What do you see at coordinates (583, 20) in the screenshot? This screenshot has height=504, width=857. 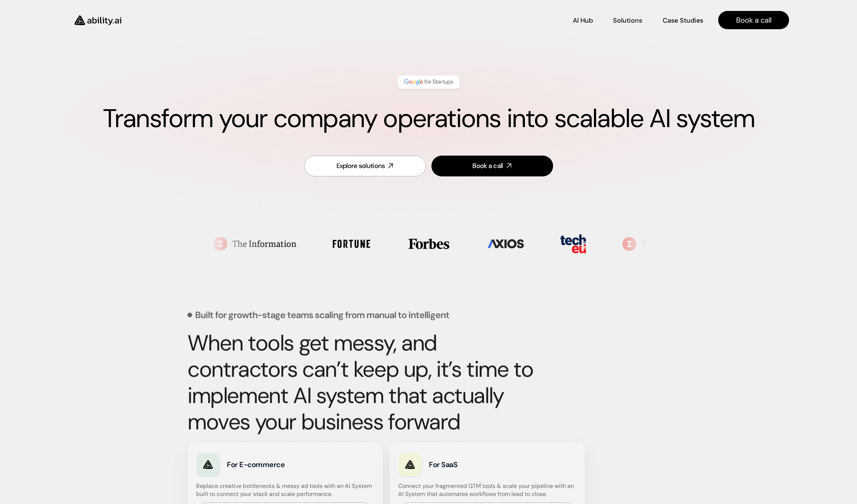 I see `p: AI Hub` at bounding box center [583, 20].